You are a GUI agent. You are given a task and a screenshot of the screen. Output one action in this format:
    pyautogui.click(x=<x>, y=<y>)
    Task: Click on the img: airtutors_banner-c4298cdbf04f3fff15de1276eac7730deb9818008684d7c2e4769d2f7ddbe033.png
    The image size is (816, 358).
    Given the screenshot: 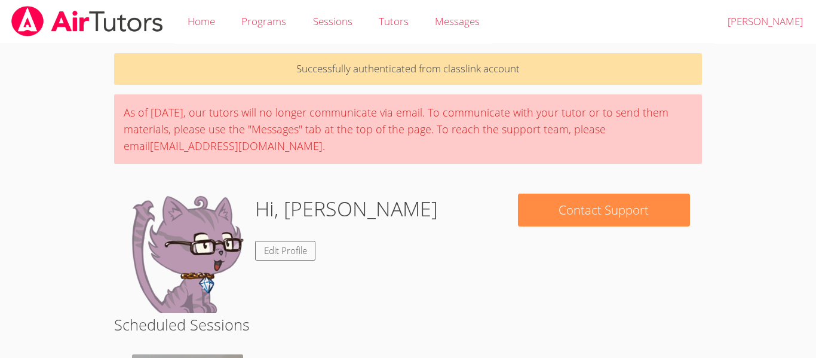 What is the action you would take?
    pyautogui.click(x=87, y=21)
    